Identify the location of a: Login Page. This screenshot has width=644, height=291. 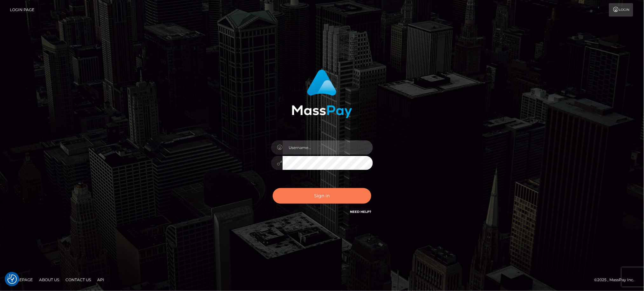
(22, 10).